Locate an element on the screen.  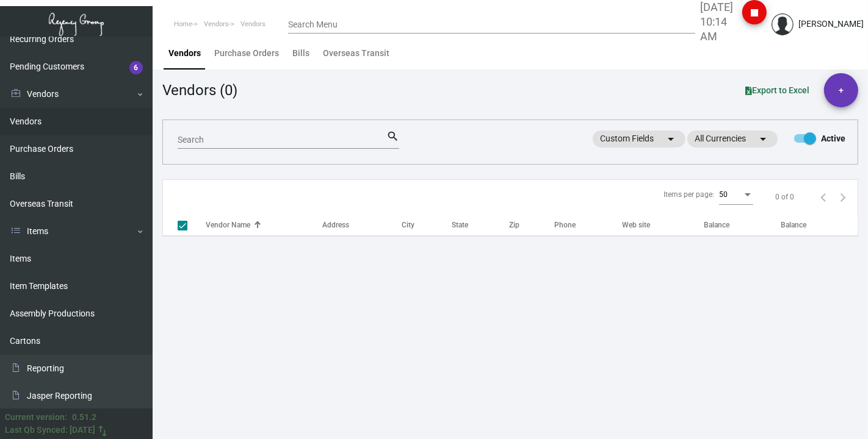
i: stop is located at coordinates (755, 13).